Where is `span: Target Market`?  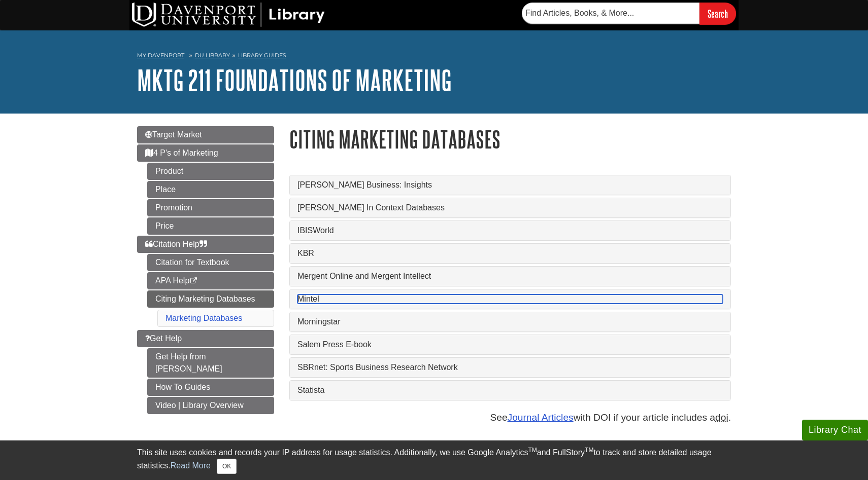
span: Target Market is located at coordinates (174, 134).